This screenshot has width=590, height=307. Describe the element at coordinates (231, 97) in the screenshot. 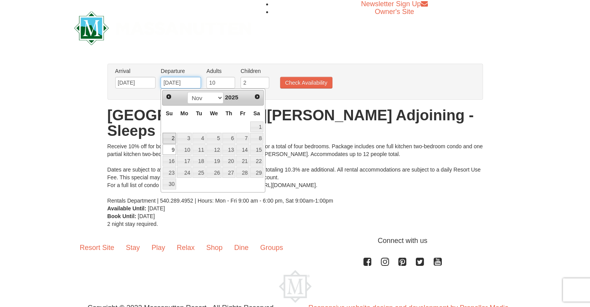

I see `span: 2025` at that location.